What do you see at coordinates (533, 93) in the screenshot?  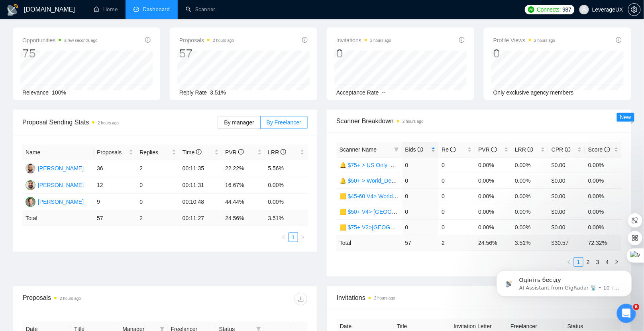 I see `span: Only exclusive agency members` at bounding box center [533, 93].